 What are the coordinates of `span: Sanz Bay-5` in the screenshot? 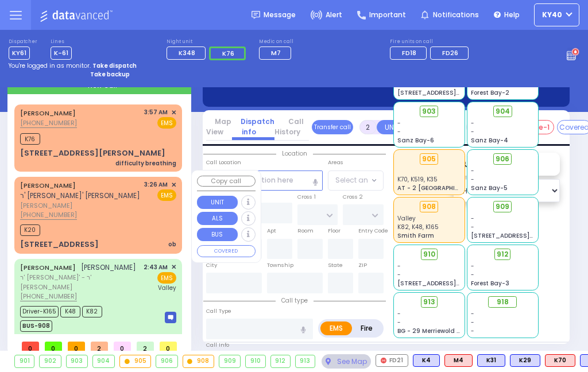 It's located at (489, 187).